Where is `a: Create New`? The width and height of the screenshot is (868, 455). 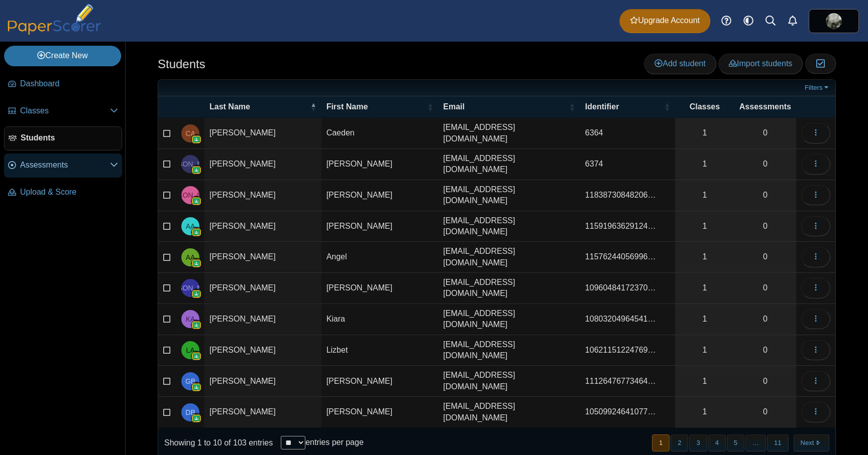 a: Create New is located at coordinates (63, 55).